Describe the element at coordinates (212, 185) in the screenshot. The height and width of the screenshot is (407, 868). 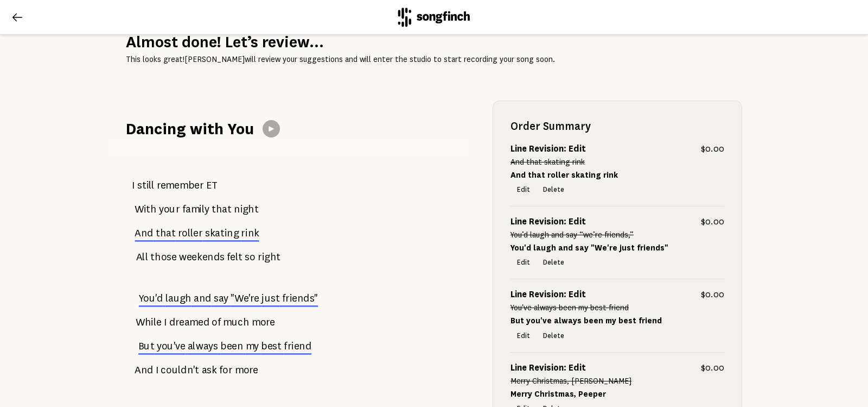
I see `span: ET` at that location.